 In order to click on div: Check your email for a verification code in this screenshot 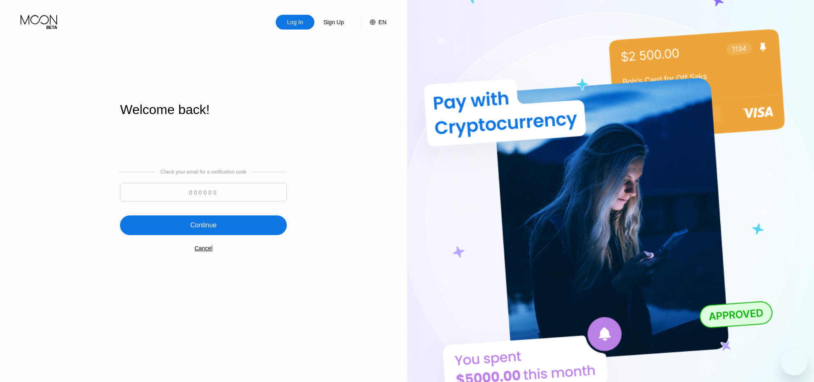, I will do `click(203, 172)`.